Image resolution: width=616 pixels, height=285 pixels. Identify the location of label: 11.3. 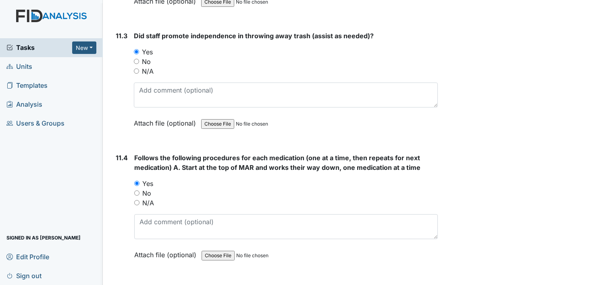
(121, 36).